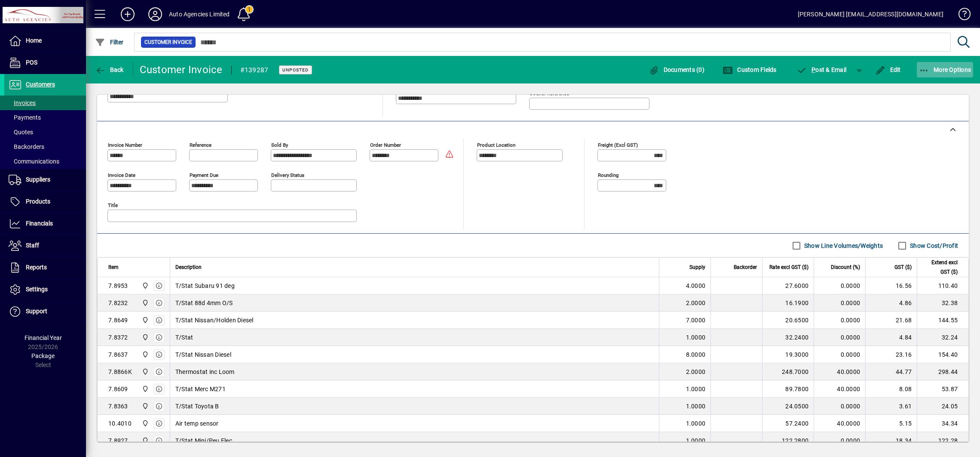 This screenshot has width=980, height=457. I want to click on a: Invoices, so click(45, 103).